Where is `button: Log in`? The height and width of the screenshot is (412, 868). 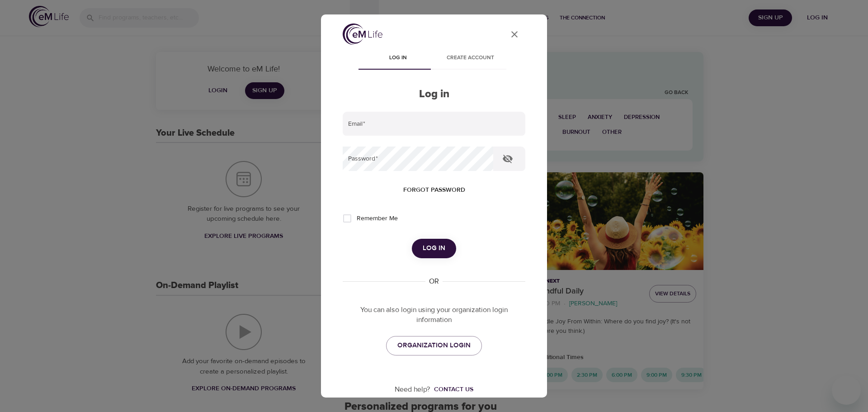 button: Log in is located at coordinates (434, 248).